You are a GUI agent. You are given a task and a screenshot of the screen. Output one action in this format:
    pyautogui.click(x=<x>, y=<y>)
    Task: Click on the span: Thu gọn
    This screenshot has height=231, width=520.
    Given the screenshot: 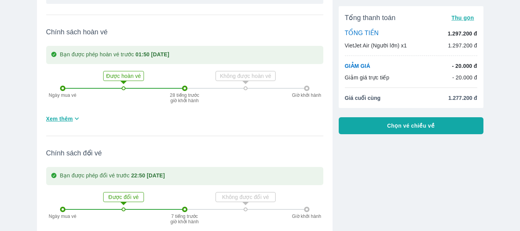 What is the action you would take?
    pyautogui.click(x=463, y=18)
    